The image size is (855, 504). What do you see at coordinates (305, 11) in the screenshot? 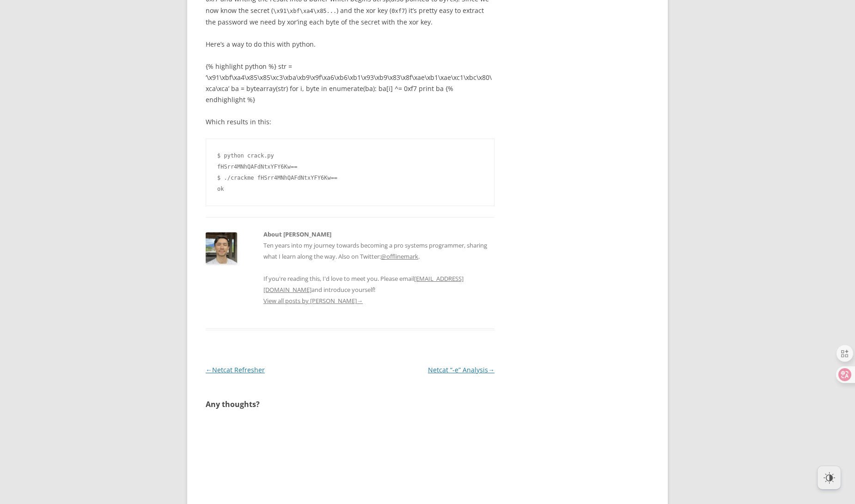
I see `code: \x91\xbf\xa4\x85...` at bounding box center [305, 11].